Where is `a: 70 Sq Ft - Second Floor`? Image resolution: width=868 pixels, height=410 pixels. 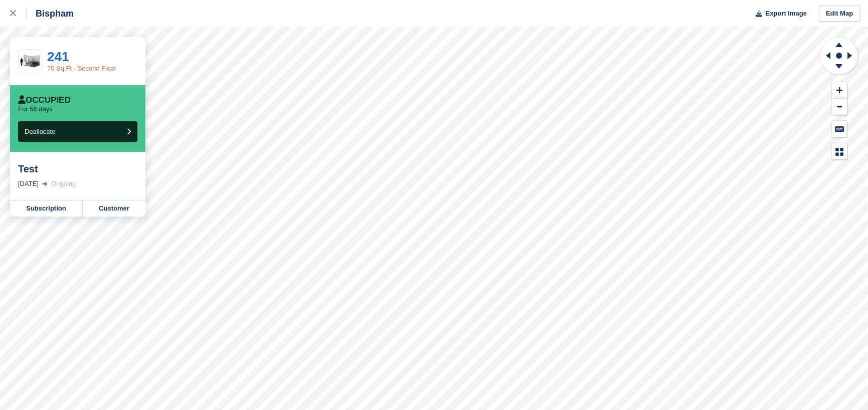
a: 70 Sq Ft - Second Floor is located at coordinates (82, 68).